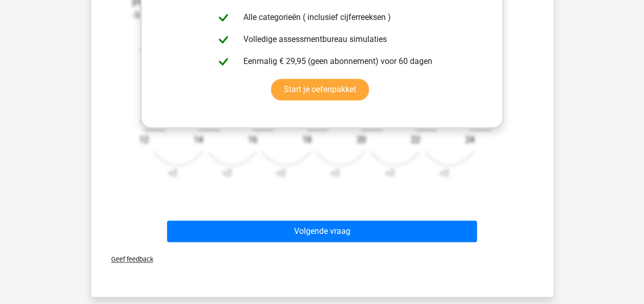 Image resolution: width=644 pixels, height=304 pixels. What do you see at coordinates (319, 89) in the screenshot?
I see `a: Start je oefenpakket` at bounding box center [319, 89].